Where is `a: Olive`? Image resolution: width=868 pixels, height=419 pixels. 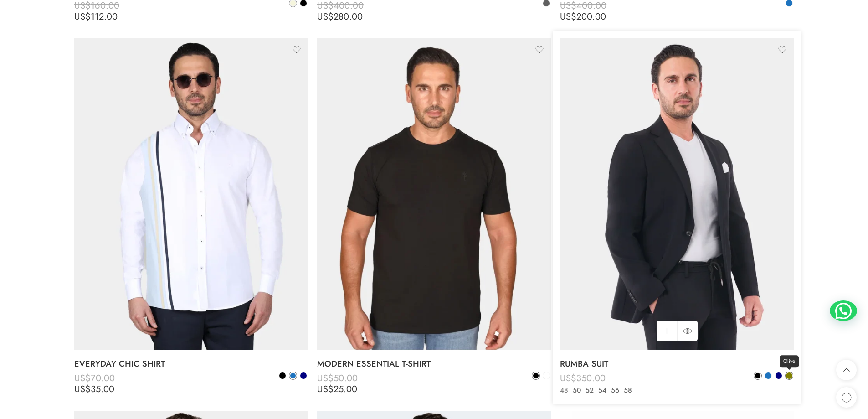
a: Olive is located at coordinates (789, 376).